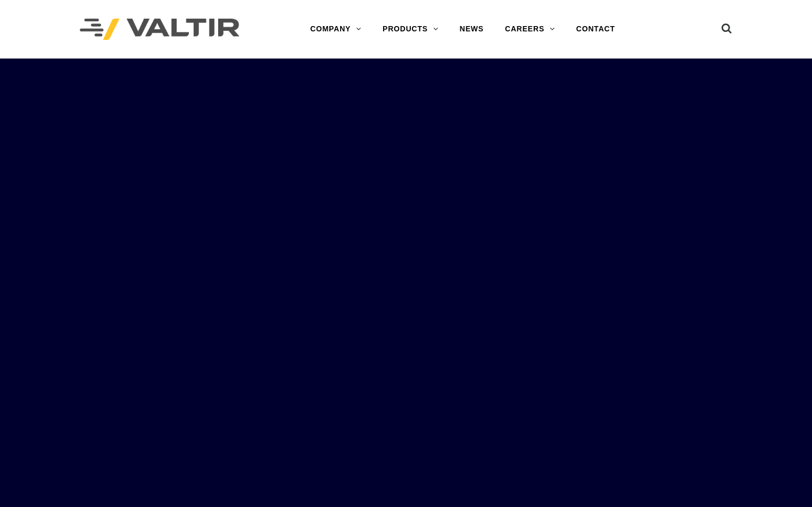  I want to click on img: Valtir, so click(160, 29).